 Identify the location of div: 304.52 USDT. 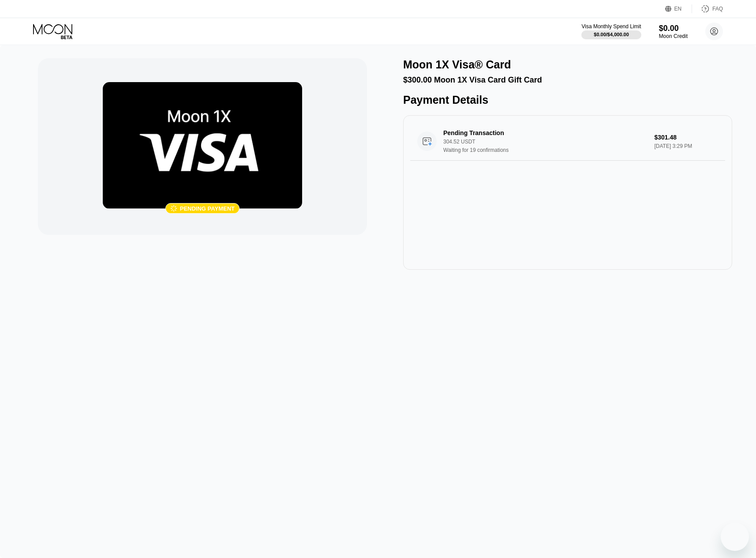
(547, 142).